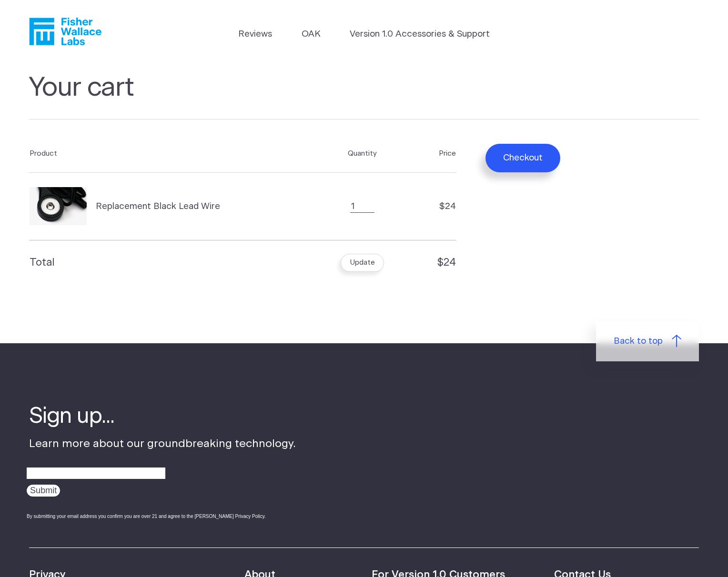  Describe the element at coordinates (522, 158) in the screenshot. I see `button: Checkout` at that location.